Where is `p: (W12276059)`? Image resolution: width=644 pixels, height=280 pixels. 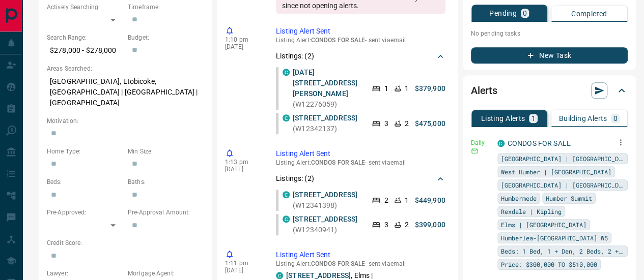 p: (W12276059) is located at coordinates (327, 89).